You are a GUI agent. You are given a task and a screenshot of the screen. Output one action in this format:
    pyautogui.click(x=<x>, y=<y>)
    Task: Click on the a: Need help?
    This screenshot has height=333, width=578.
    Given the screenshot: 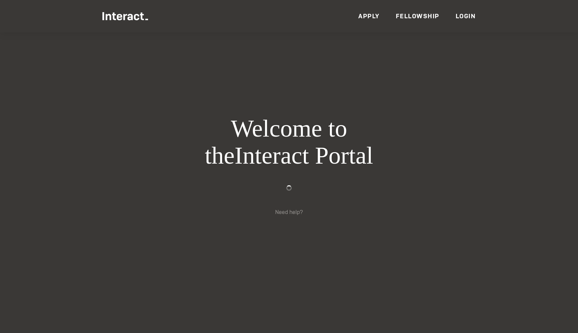 What is the action you would take?
    pyautogui.click(x=289, y=212)
    